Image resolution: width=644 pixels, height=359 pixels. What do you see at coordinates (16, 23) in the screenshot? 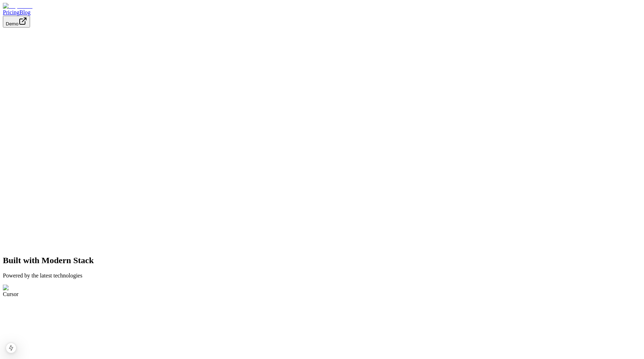
I see `a: Demo` at bounding box center [16, 23].